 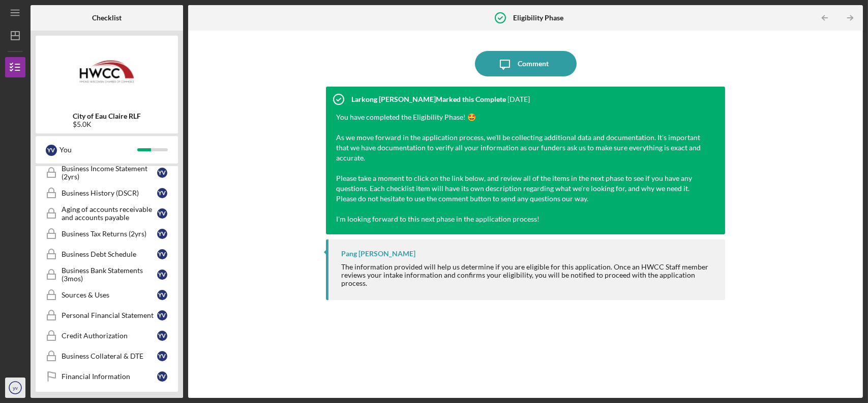 What do you see at coordinates (109, 172) in the screenshot?
I see `div: Business Income Statement (2yrs)` at bounding box center [109, 172].